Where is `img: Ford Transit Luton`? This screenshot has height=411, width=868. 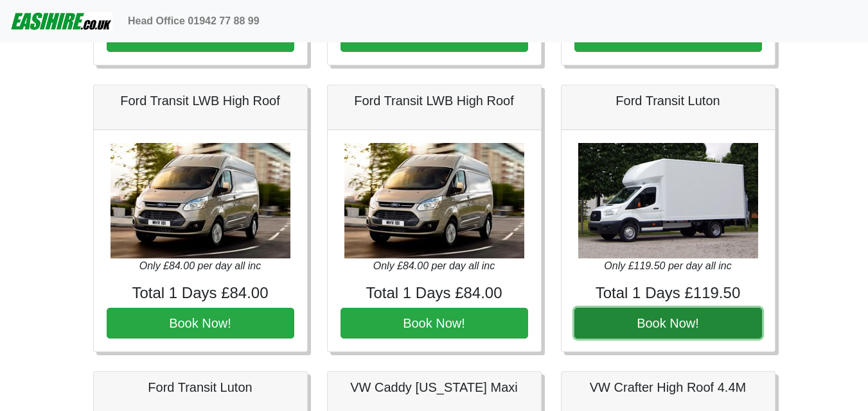
img: Ford Transit Luton is located at coordinates (668, 201).